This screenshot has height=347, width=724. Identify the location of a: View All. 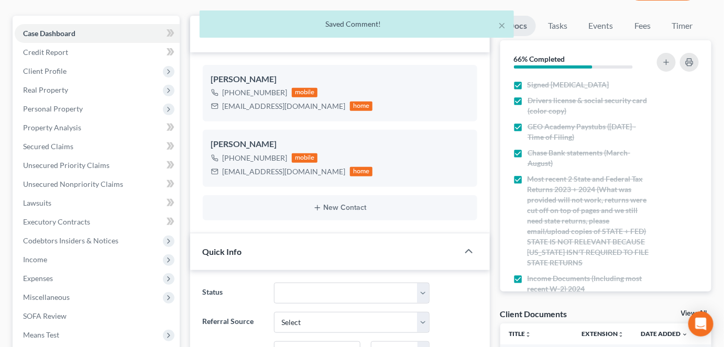
(694, 314).